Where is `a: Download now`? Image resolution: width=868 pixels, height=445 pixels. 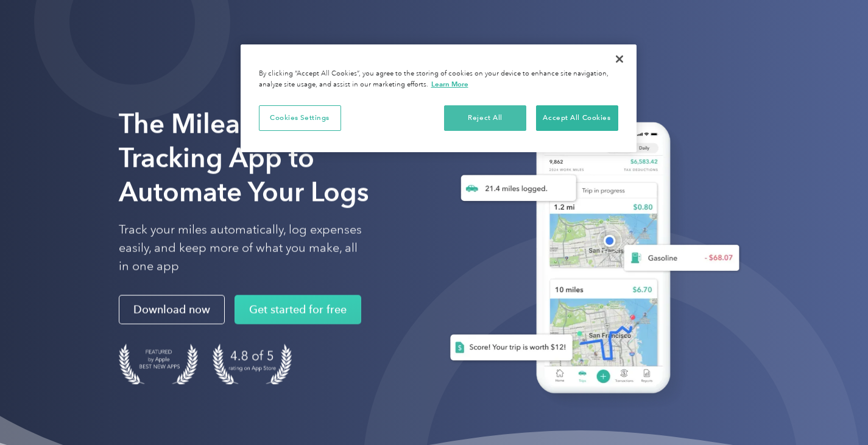
a: Download now is located at coordinates (172, 310).